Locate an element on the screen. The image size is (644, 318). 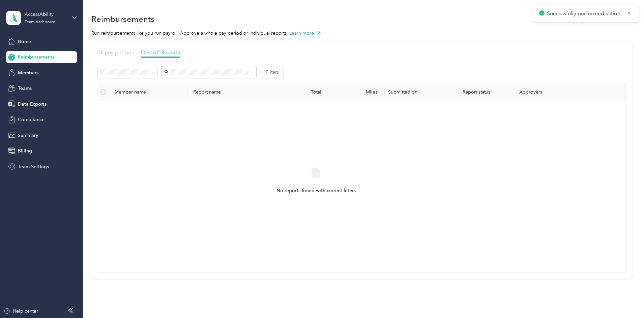
h1: Reimbursements is located at coordinates (123, 19).